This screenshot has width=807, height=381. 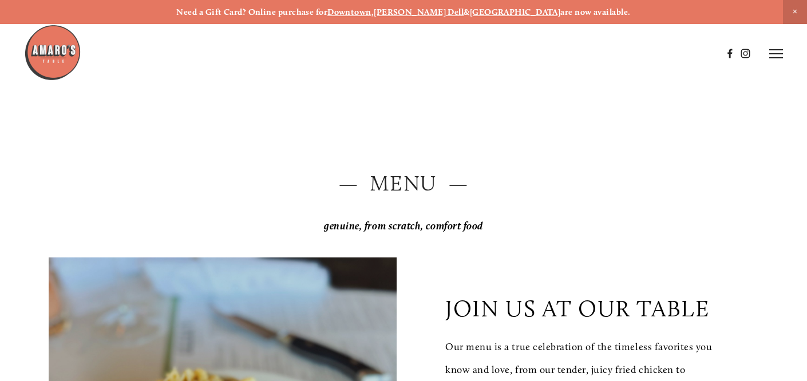 I want to click on strong: are now available., so click(x=595, y=12).